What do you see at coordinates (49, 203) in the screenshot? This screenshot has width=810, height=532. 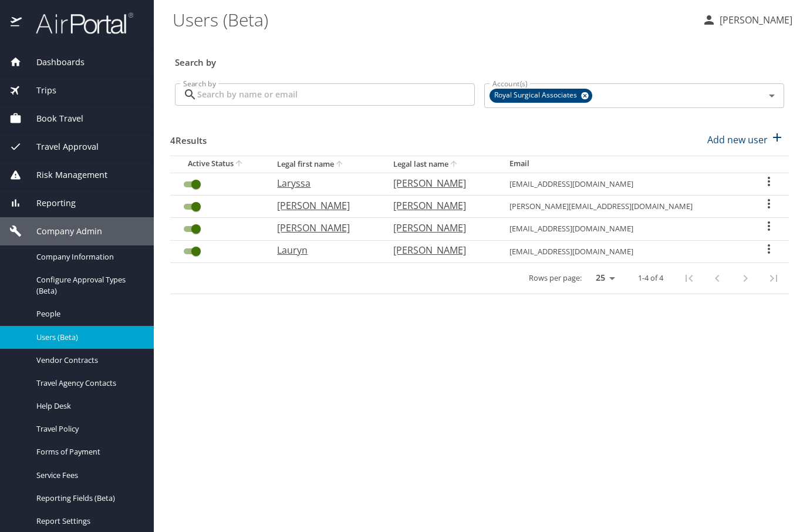 I see `span: Reporting` at bounding box center [49, 203].